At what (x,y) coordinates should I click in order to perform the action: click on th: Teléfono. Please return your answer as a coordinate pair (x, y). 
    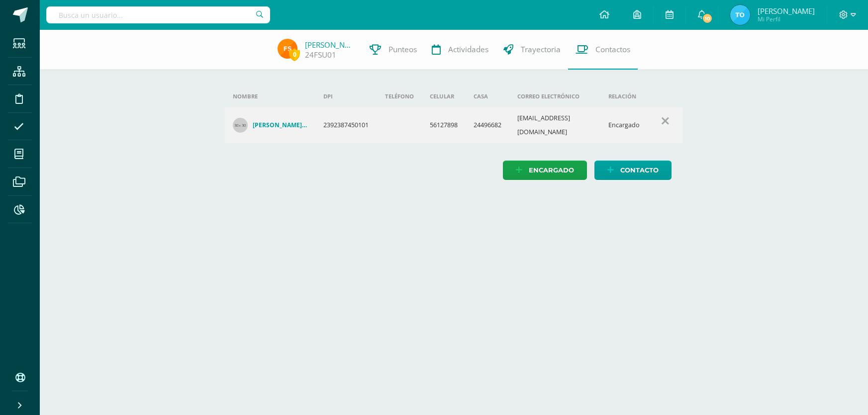
    Looking at the image, I should click on (400, 97).